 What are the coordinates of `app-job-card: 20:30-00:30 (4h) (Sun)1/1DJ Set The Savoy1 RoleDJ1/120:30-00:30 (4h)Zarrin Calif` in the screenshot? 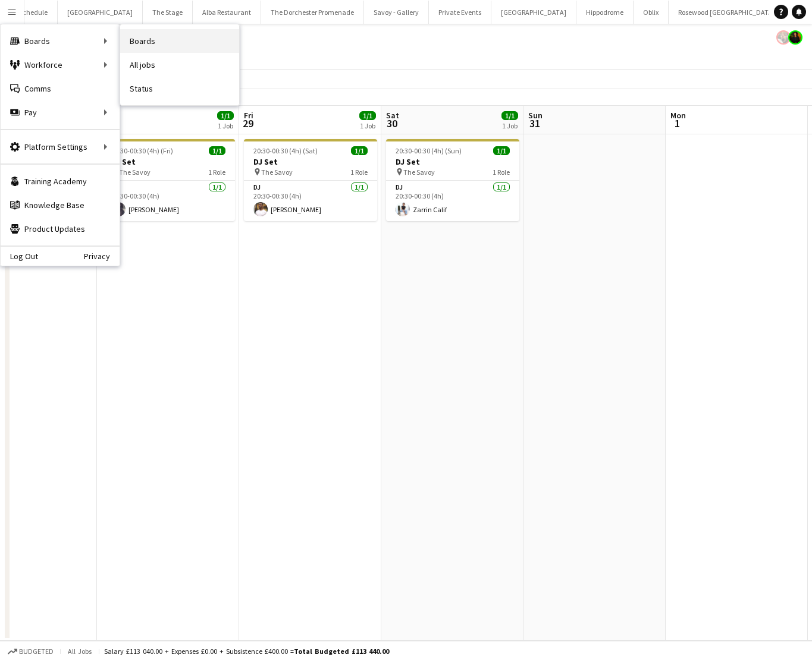 It's located at (453, 180).